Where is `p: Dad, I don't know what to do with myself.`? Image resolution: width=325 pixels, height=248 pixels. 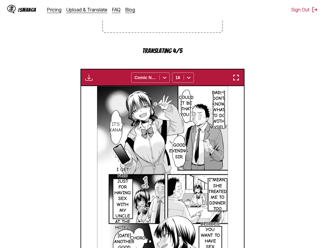 p: Dad, I don't know what to do with myself. is located at coordinates (218, 110).